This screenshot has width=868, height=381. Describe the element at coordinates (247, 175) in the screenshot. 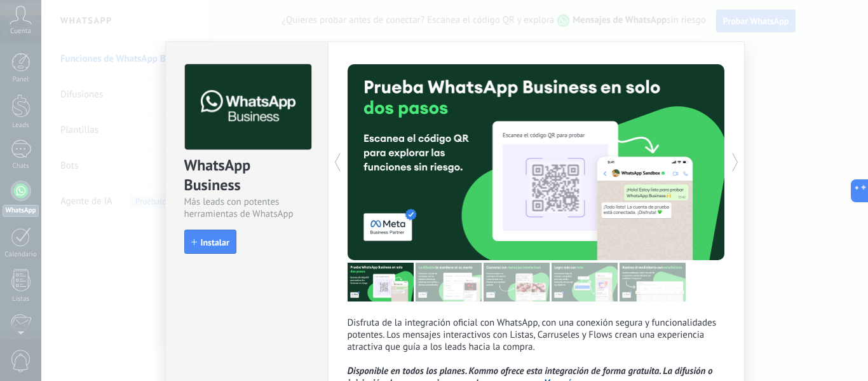

I see `div: WhatsApp Business` at that location.